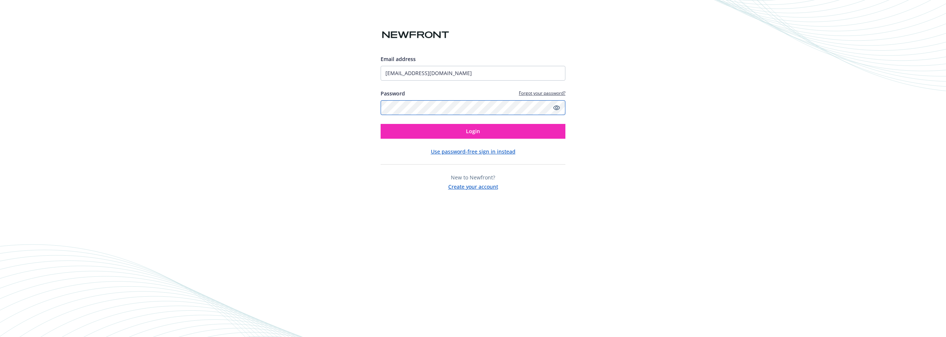 The image size is (946, 337). I want to click on button: Create your account, so click(473, 186).